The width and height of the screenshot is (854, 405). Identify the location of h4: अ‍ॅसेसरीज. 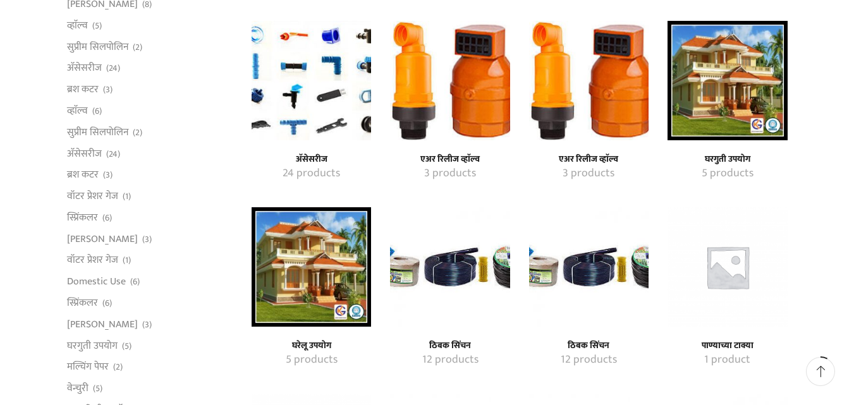
(311, 159).